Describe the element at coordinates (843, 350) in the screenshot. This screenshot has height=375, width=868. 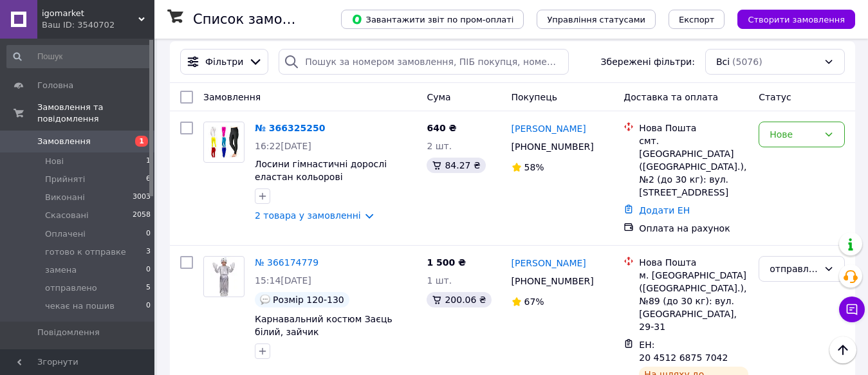
I see `button: Наверх` at that location.